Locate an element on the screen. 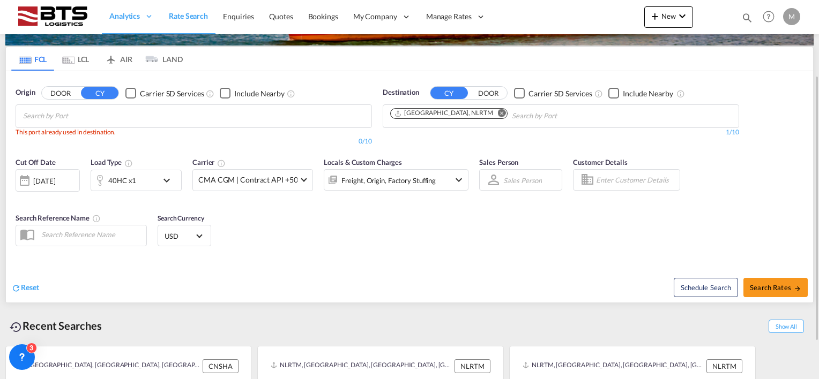 This screenshot has width=819, height=379. md-select: Sales Person is located at coordinates (522, 180).